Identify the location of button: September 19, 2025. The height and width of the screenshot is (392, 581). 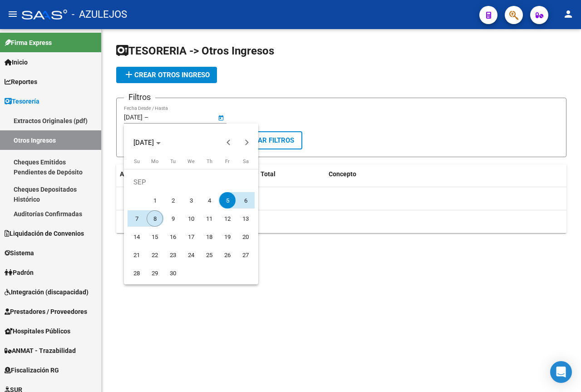
(227, 237).